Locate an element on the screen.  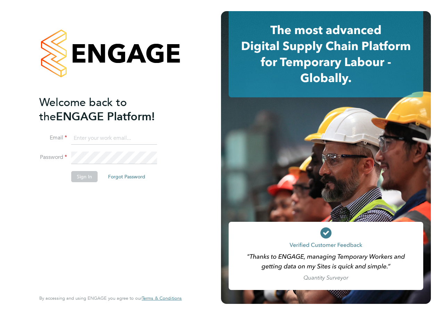
h2: ENGAGE Platform! is located at coordinates (107, 109).